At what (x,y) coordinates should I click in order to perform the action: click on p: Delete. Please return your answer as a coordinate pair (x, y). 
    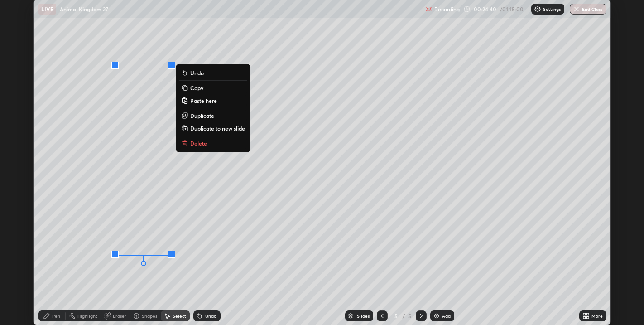
    Looking at the image, I should click on (198, 143).